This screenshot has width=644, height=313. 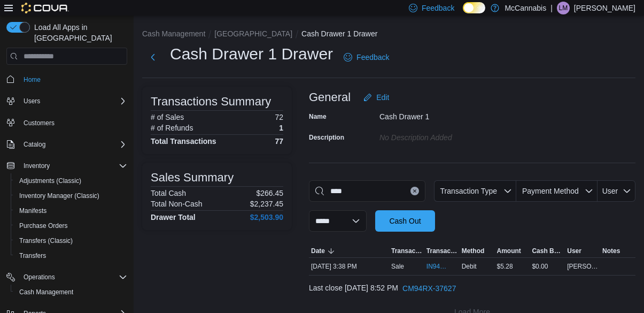 What do you see at coordinates (477, 250) in the screenshot?
I see `button: Method` at bounding box center [477, 250].